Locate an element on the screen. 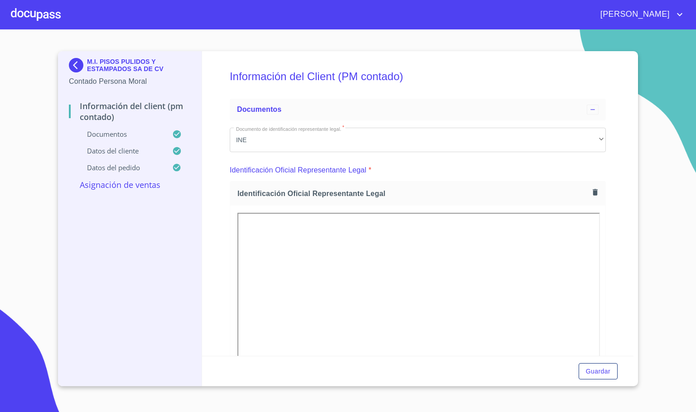 This screenshot has height=412, width=696. p: Datos del cliente is located at coordinates (121, 151).